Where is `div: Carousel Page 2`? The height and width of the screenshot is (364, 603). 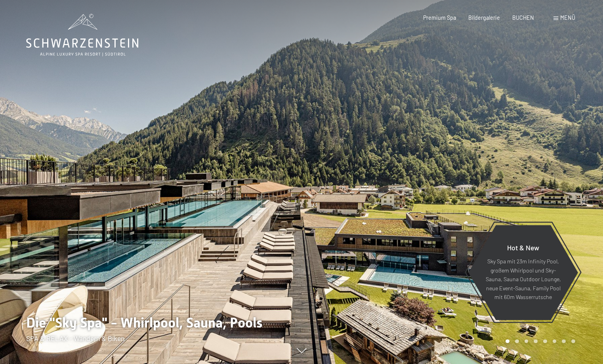
div: Carousel Page 2 is located at coordinates (517, 342).